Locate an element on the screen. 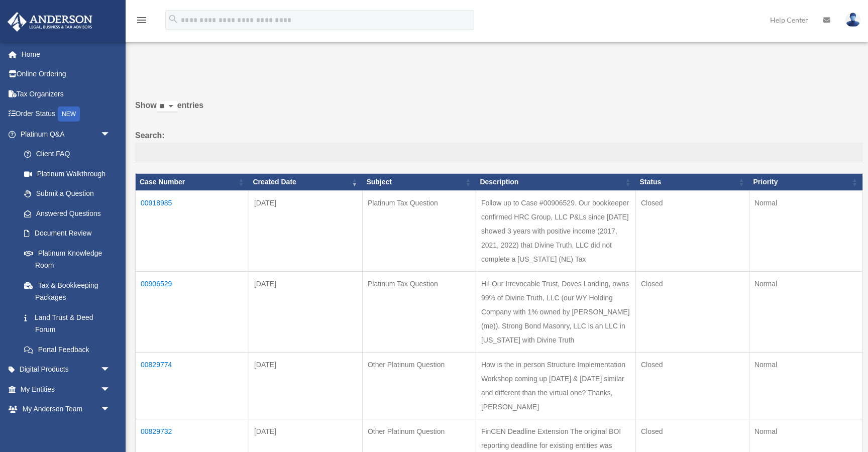 The height and width of the screenshot is (452, 868). a: Document Review is located at coordinates (67, 233).